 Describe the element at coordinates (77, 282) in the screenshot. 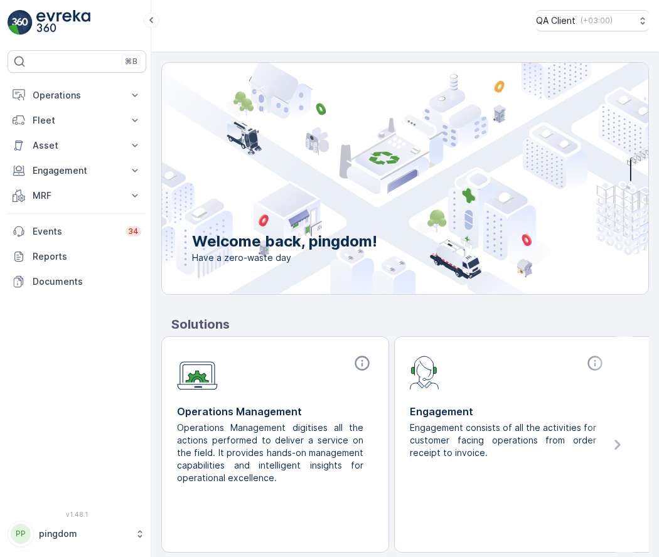

I see `a: Documents` at that location.